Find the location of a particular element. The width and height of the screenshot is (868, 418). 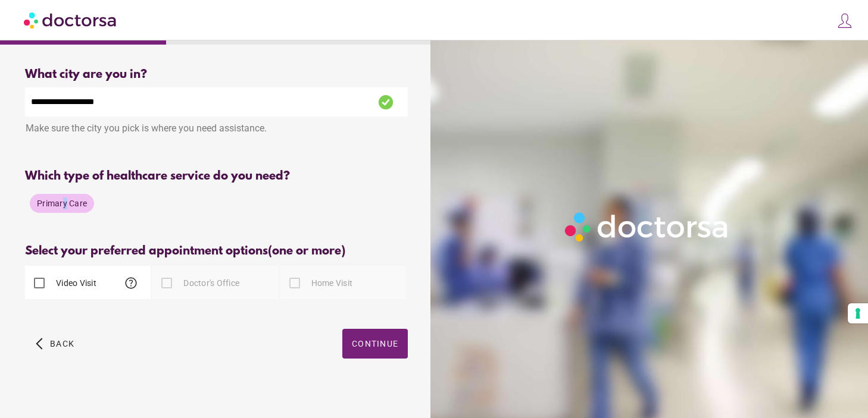

img: icons8-customer-100.png is located at coordinates (845, 21).